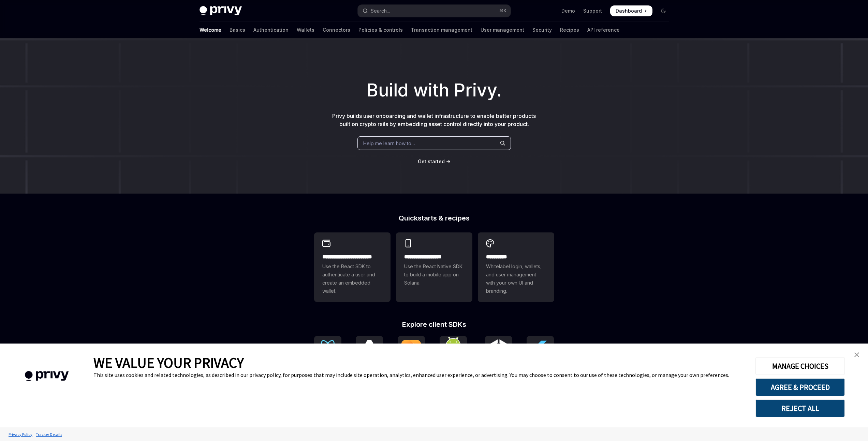 This screenshot has width=868, height=441. I want to click on img: close banner, so click(856, 354).